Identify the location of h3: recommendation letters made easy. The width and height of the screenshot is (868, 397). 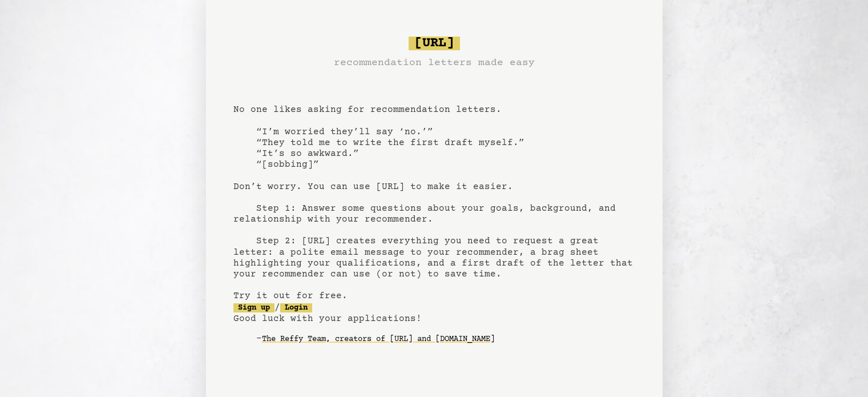
(434, 63).